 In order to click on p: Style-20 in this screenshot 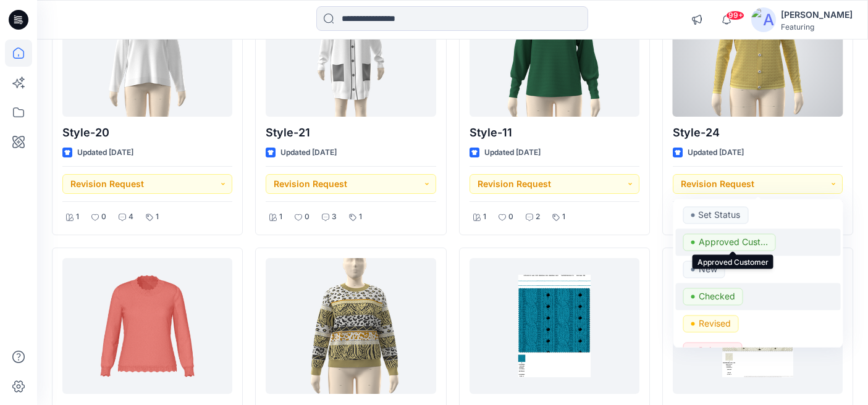, I will do `click(147, 133)`.